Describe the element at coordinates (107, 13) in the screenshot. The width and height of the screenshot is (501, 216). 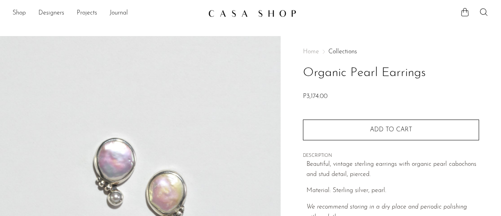
I see `nav: Desktop navigation` at that location.